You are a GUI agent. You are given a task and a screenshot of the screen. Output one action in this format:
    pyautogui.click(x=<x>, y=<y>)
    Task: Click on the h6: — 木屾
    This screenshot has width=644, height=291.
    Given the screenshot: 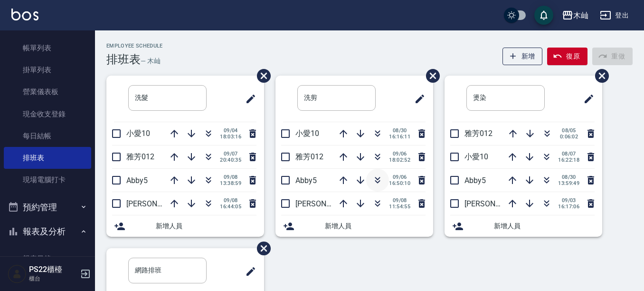 What is the action you would take?
    pyautogui.click(x=151, y=61)
    